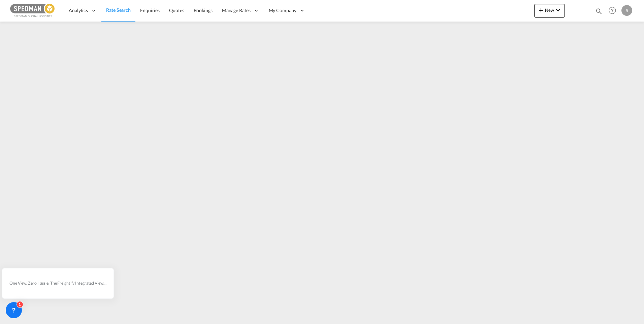 The image size is (644, 324). I want to click on span: Help, so click(612, 11).